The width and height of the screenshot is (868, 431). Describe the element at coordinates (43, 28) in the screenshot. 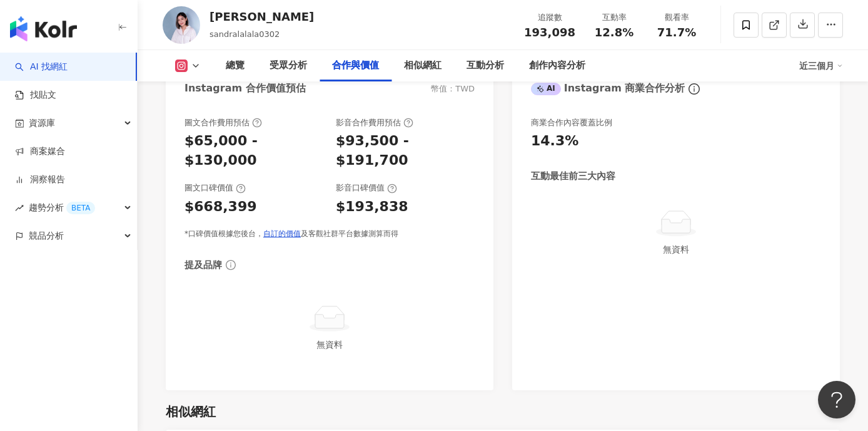

I see `img: logo` at that location.